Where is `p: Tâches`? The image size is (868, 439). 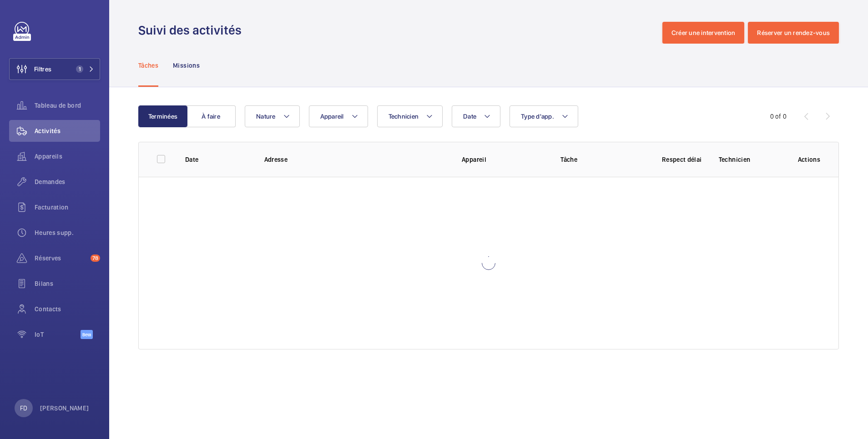 p: Tâches is located at coordinates (148, 65).